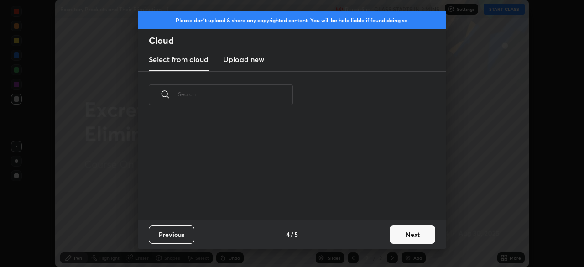 This screenshot has height=267, width=584. What do you see at coordinates (292, 20) in the screenshot?
I see `div: Please don't upload & share any copyrighted content. You will be held liable if found doing so.` at bounding box center [292, 20].